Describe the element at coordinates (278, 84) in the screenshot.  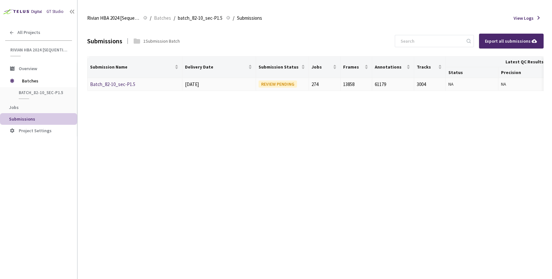
I see `div: REVIEW PENDING` at that location.